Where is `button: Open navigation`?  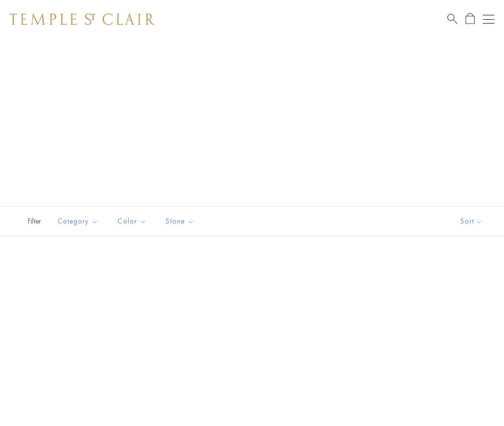
button: Open navigation is located at coordinates (488, 19).